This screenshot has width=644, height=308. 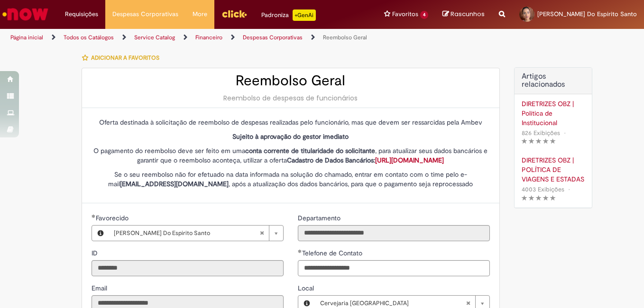 I want to click on span: Rascunhos, so click(x=468, y=14).